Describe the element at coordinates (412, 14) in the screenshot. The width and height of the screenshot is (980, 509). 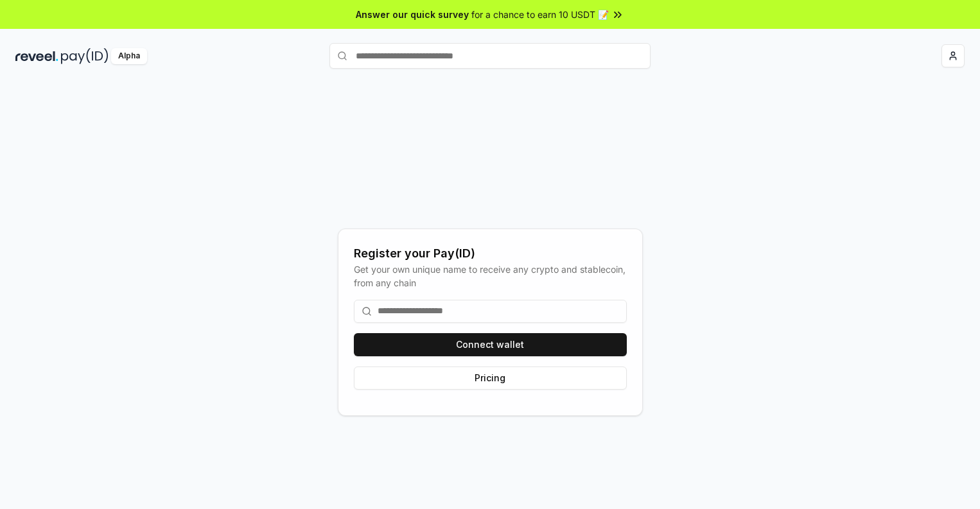
I see `span: Answer our quick survey` at that location.